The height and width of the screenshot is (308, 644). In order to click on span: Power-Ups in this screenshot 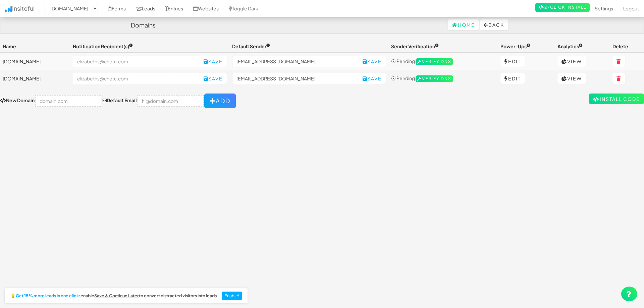, I will do `click(515, 46)`.